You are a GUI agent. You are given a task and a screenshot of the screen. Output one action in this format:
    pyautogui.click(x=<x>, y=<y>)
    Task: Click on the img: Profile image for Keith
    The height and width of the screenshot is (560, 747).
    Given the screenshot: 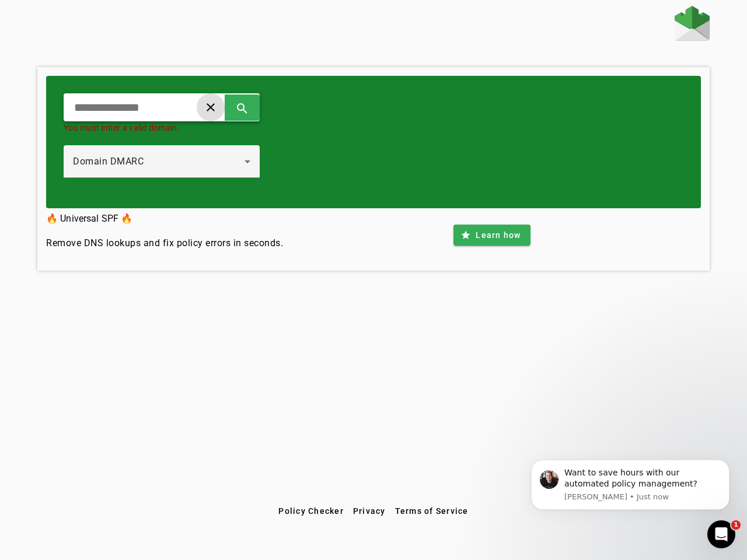 What is the action you would take?
    pyautogui.click(x=36, y=37)
    